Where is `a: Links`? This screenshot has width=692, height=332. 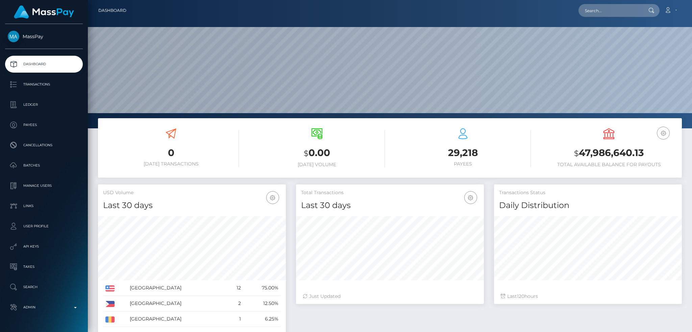
a: Links is located at coordinates (44, 206).